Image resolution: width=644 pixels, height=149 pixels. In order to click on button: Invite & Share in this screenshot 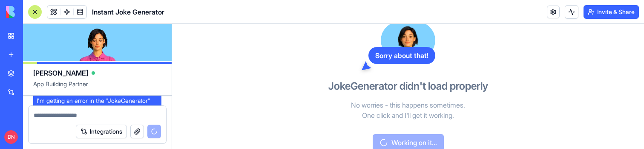, I will do `click(611, 12)`.